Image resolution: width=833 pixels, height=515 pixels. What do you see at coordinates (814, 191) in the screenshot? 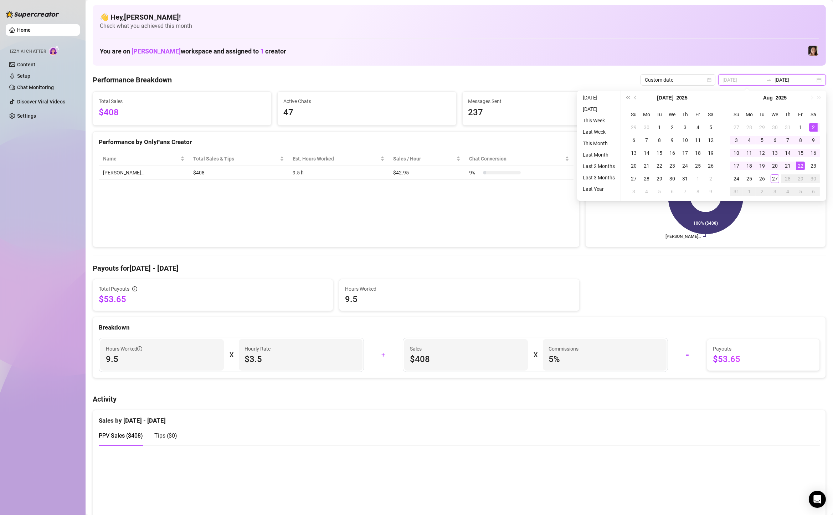
I see `td: 2025-09-06` at bounding box center [814, 191].